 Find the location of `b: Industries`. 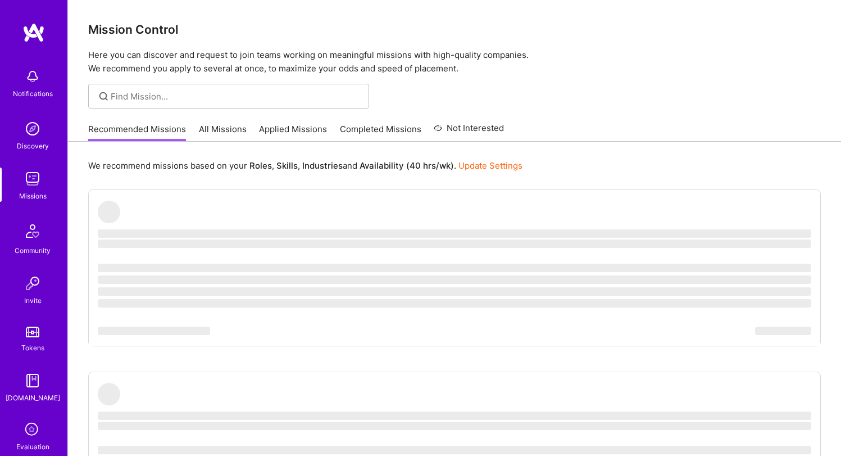

b: Industries is located at coordinates (323, 165).